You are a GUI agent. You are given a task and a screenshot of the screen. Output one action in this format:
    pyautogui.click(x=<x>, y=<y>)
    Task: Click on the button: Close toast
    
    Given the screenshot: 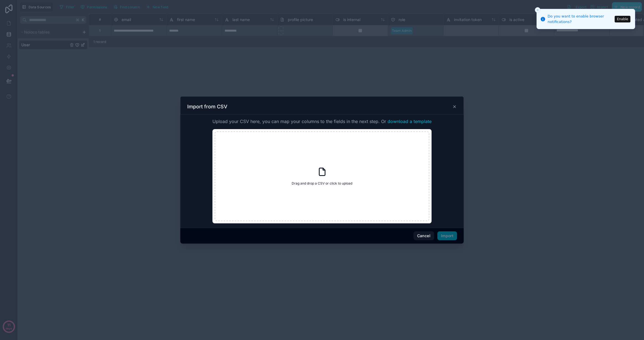 What is the action you would take?
    pyautogui.click(x=538, y=10)
    